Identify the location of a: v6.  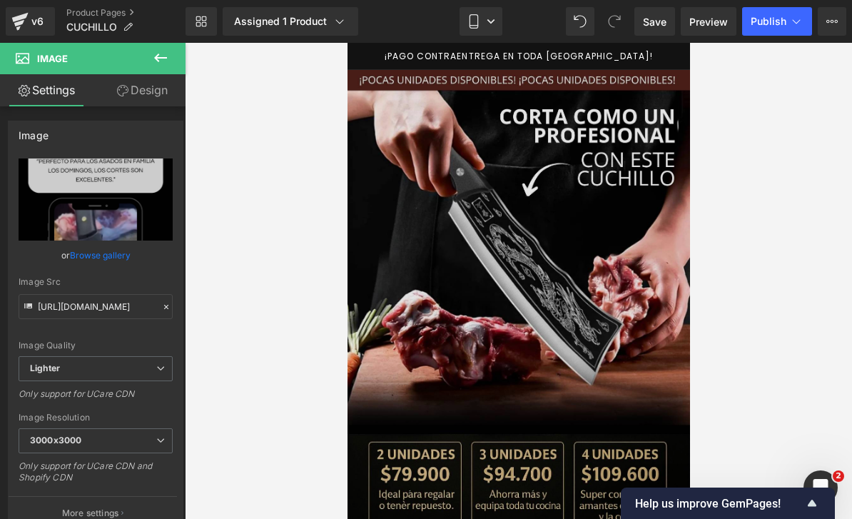
(30, 21).